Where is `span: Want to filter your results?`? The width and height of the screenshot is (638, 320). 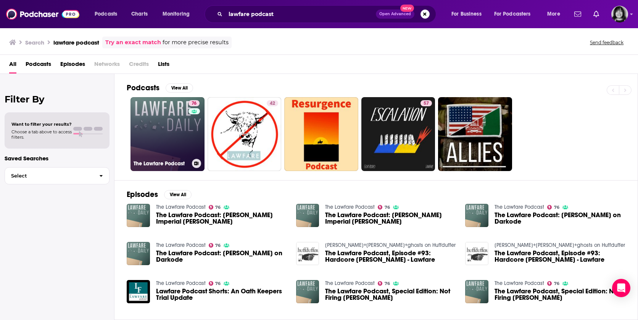 span: Want to filter your results? is located at coordinates (42, 124).